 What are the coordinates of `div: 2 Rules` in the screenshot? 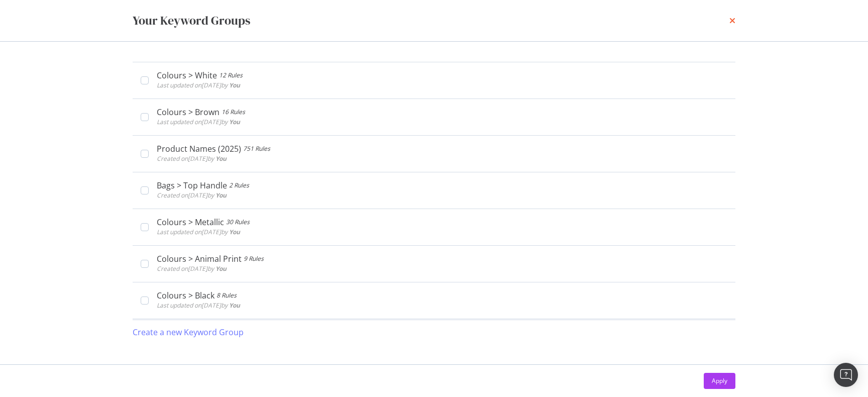 It's located at (239, 185).